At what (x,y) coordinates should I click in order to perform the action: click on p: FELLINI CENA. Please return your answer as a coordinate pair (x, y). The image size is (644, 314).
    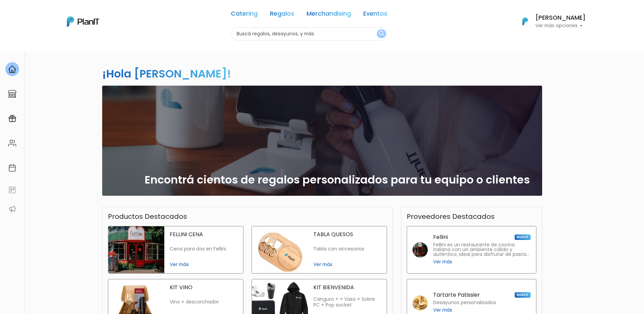
    Looking at the image, I should click on (203, 235).